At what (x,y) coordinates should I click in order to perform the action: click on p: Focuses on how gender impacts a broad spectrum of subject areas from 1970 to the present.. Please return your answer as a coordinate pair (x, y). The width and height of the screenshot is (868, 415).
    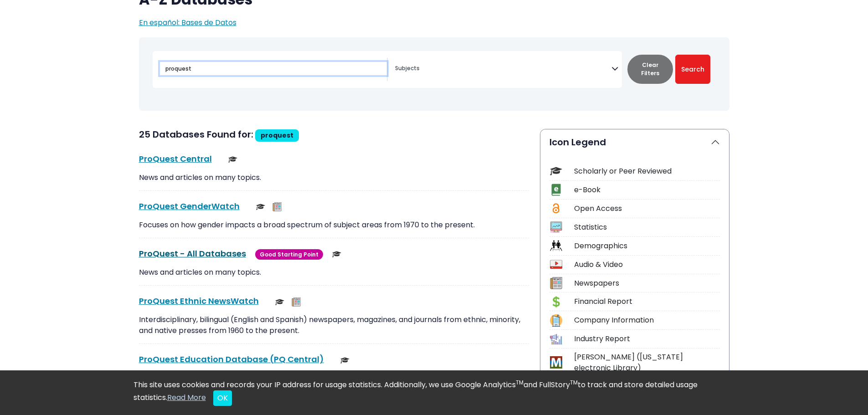
    Looking at the image, I should click on (334, 225).